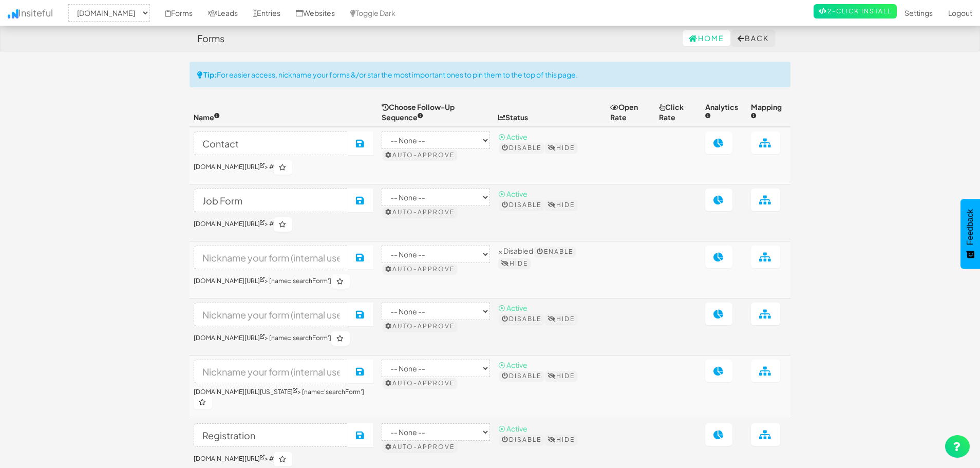 The image size is (980, 468). What do you see at coordinates (210, 74) in the screenshot?
I see `strong: Tip:` at bounding box center [210, 74].